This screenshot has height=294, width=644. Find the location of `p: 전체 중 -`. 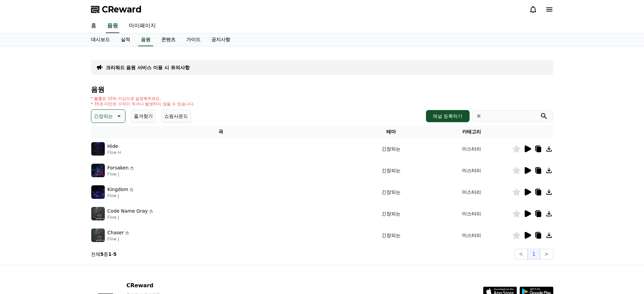

p: 전체 중 - is located at coordinates (104, 254).